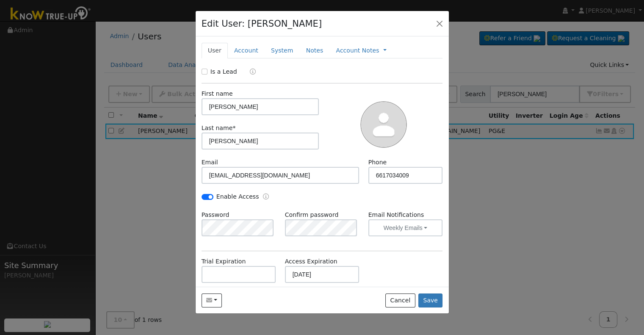  What do you see at coordinates (219, 128) in the screenshot?
I see `label: Last name` at bounding box center [219, 128].